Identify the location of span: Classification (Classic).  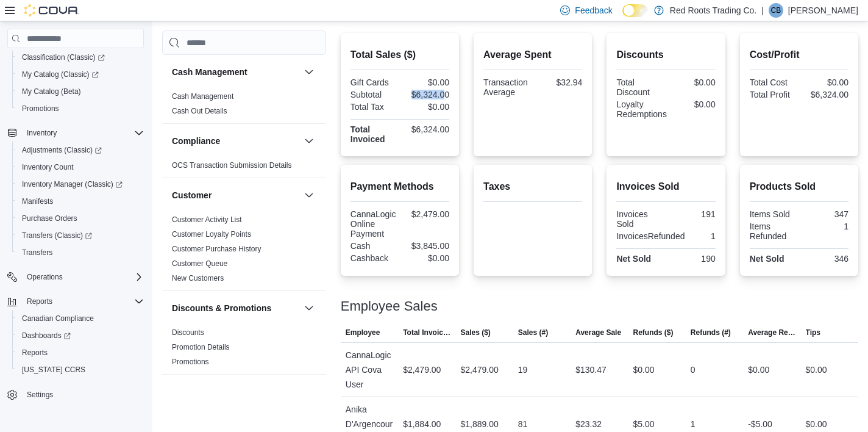
(81, 57).